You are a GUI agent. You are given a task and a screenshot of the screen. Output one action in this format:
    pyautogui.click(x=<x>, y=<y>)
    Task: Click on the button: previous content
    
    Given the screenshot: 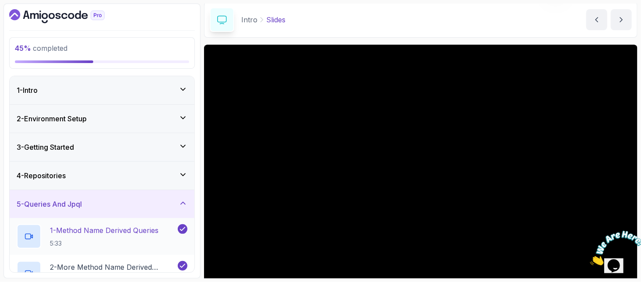 What is the action you would take?
    pyautogui.click(x=597, y=20)
    